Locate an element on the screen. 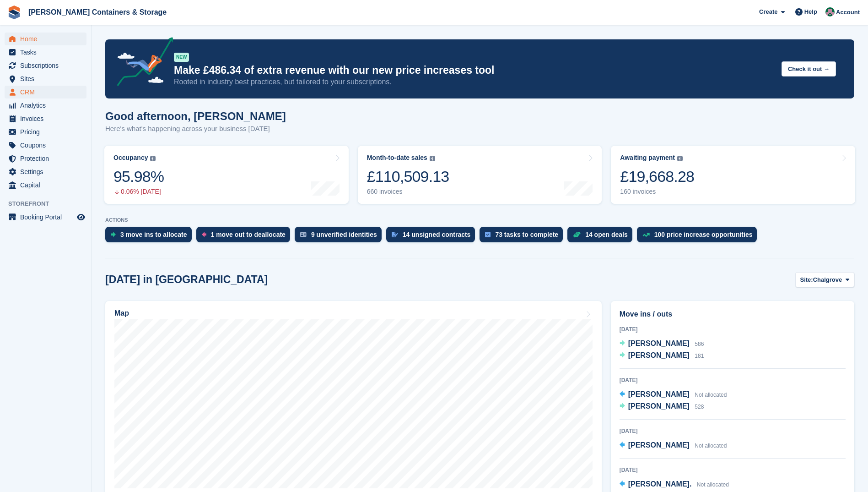 The height and width of the screenshot is (492, 868). span: Settings is located at coordinates (47, 172).